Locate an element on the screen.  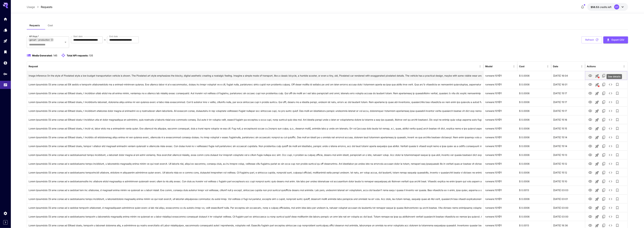
div: Expand sidebar is located at coordinates (6, 222).